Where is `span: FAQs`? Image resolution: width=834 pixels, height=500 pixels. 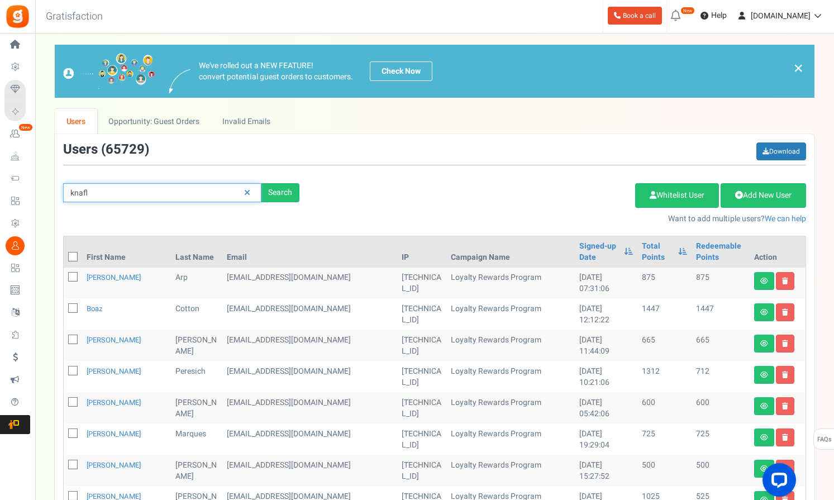 span: FAQs is located at coordinates (824, 440).